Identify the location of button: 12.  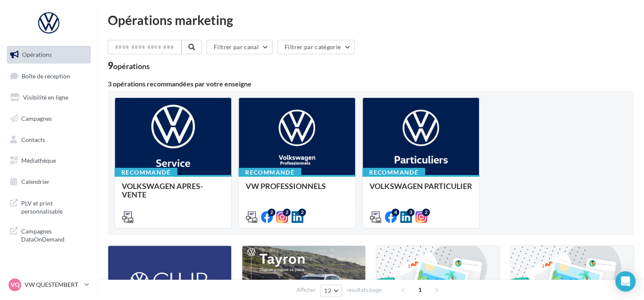
(331, 291).